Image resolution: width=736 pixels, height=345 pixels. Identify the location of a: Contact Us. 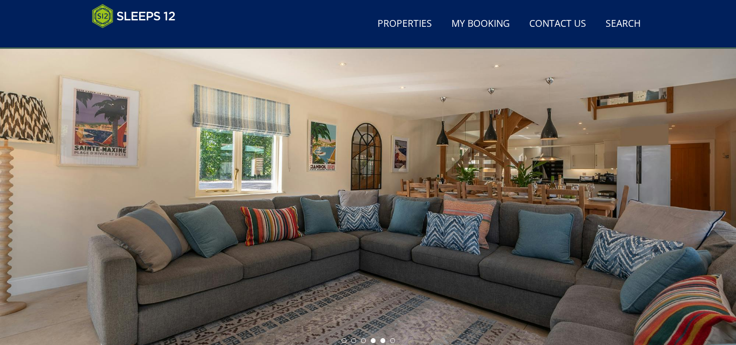
(558, 24).